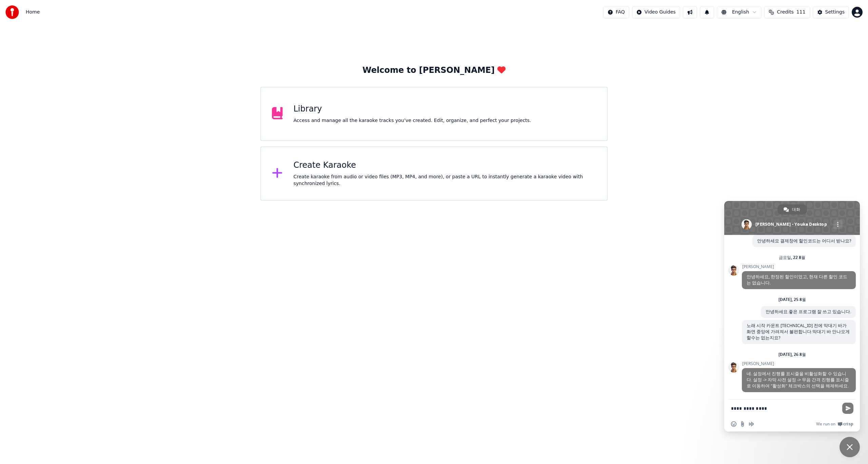 The image size is (868, 464). What do you see at coordinates (12, 12) in the screenshot?
I see `img: youka` at bounding box center [12, 12].